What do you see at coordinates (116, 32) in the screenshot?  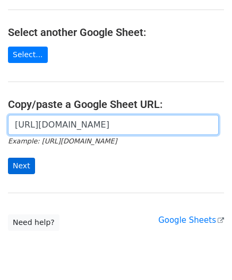 I see `h4: Select another Google Sheet:` at bounding box center [116, 32].